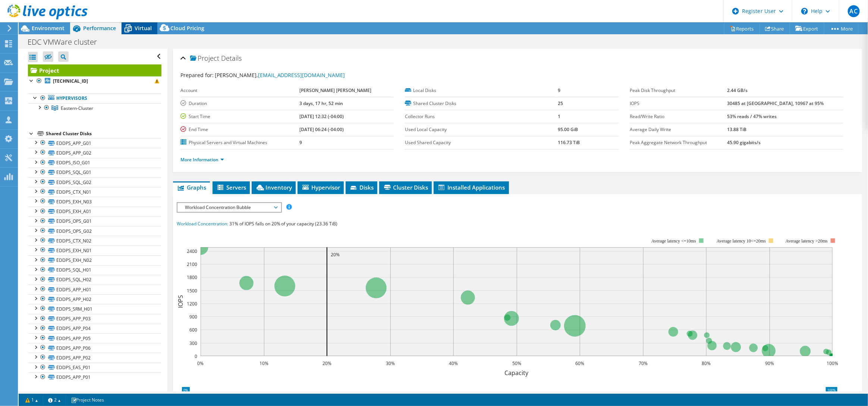 Image resolution: width=868 pixels, height=406 pixels. Describe the element at coordinates (95, 348) in the screenshot. I see `a: EDDPS_APP_P06` at that location.